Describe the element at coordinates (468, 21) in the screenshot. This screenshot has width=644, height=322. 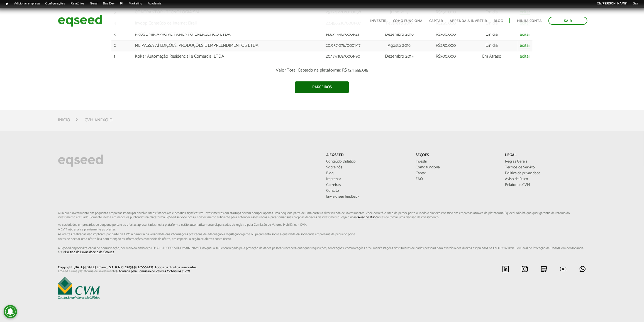
I see `a: Aprenda a investir` at that location.